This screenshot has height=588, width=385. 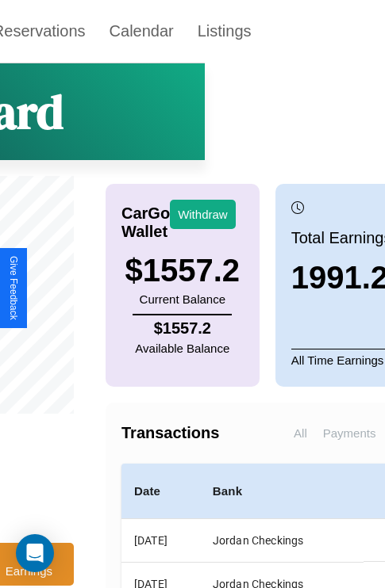 I want to click on a: Listings, so click(x=224, y=31).